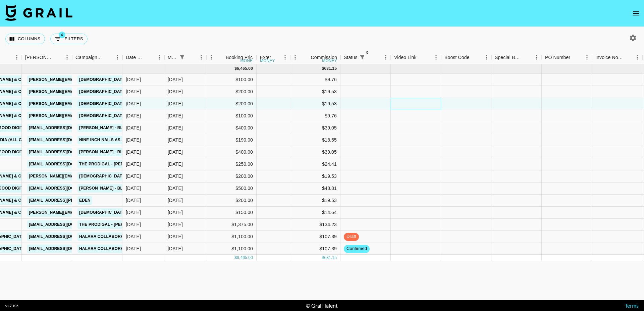  Describe the element at coordinates (182, 57) in the screenshot. I see `div: 1 active filter` at that location.